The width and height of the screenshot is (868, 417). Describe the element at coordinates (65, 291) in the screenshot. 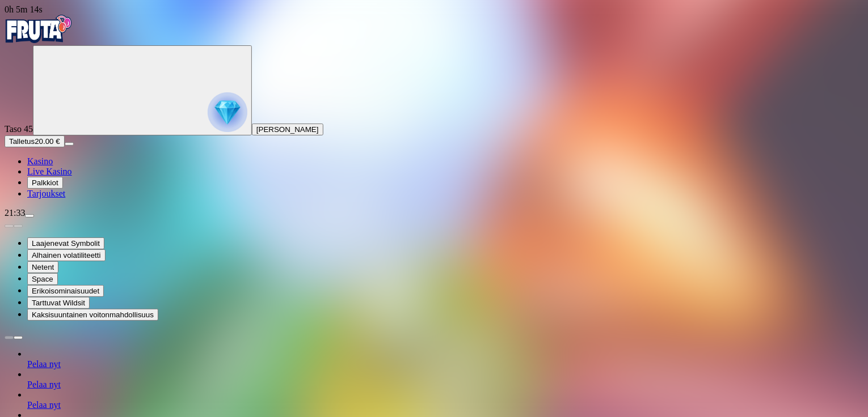

I see `span: Erikoisominaisuudet` at that location.